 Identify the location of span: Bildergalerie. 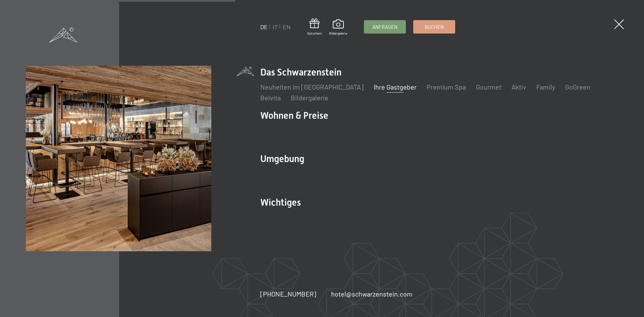
(338, 33).